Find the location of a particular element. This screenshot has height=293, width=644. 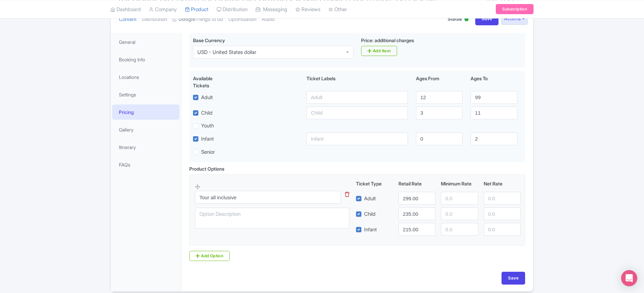

a: FAQs is located at coordinates (146, 164).